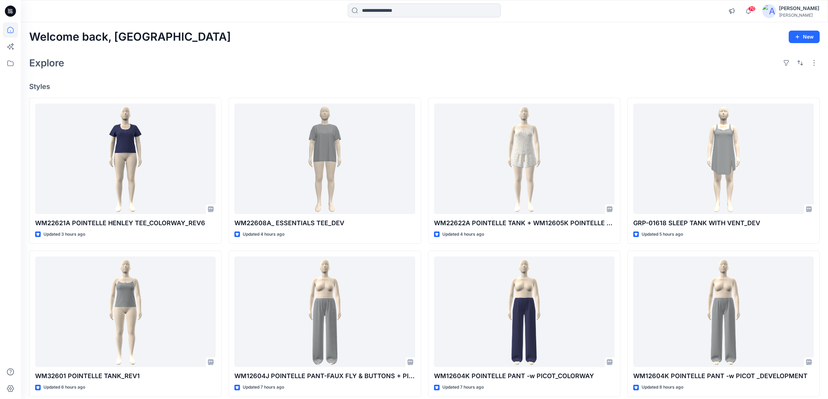 The height and width of the screenshot is (399, 828). Describe the element at coordinates (64, 388) in the screenshot. I see `p: Updated 6 hours ago` at that location.